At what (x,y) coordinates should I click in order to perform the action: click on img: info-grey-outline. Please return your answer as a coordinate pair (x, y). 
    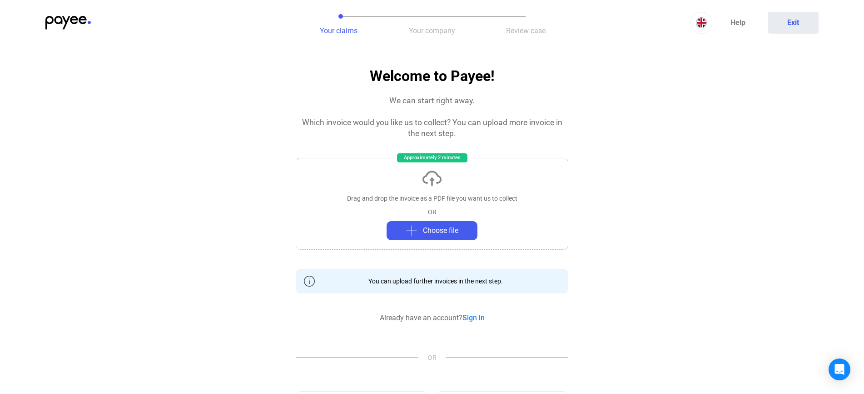
    Looking at the image, I should click on (309, 281).